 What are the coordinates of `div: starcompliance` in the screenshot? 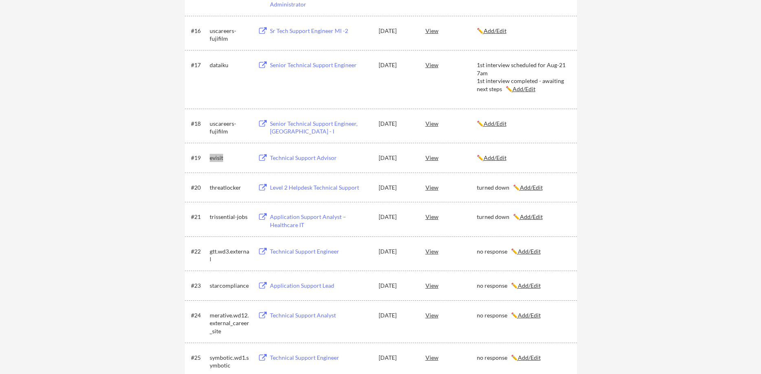 It's located at (230, 286).